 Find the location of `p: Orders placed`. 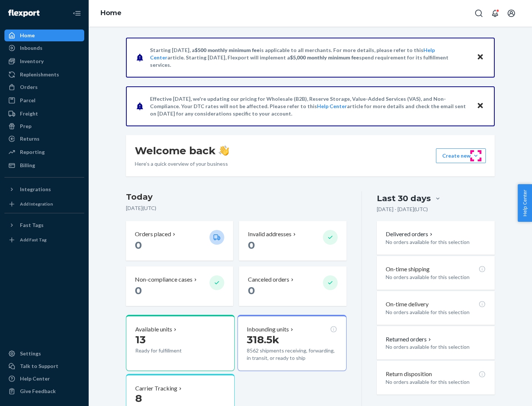

p: Orders placed is located at coordinates (153, 234).